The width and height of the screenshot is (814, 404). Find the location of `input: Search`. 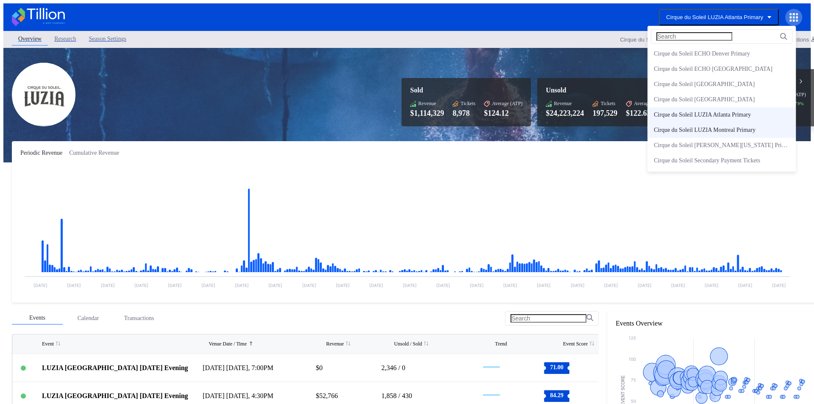

input: Search is located at coordinates (694, 36).